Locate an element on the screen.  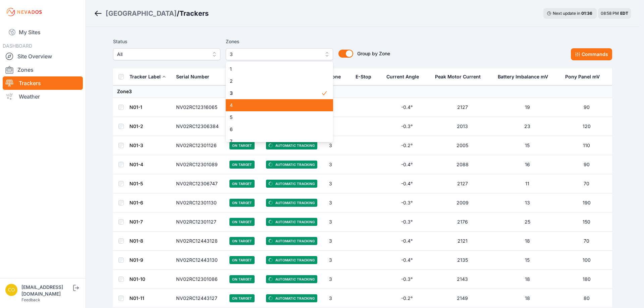
div: 3 is located at coordinates (279, 102).